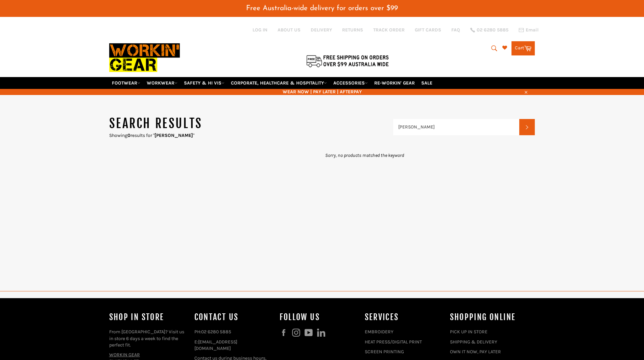 This screenshot has height=360, width=644. I want to click on a: WORKWEAR, so click(162, 83).